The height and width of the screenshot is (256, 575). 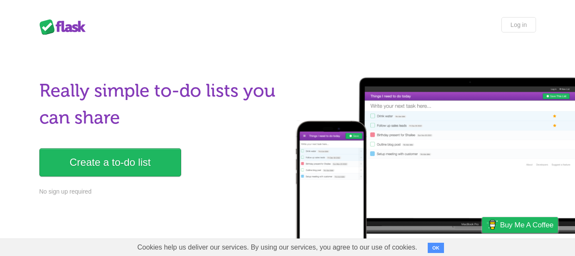 I want to click on button: OK, so click(x=436, y=248).